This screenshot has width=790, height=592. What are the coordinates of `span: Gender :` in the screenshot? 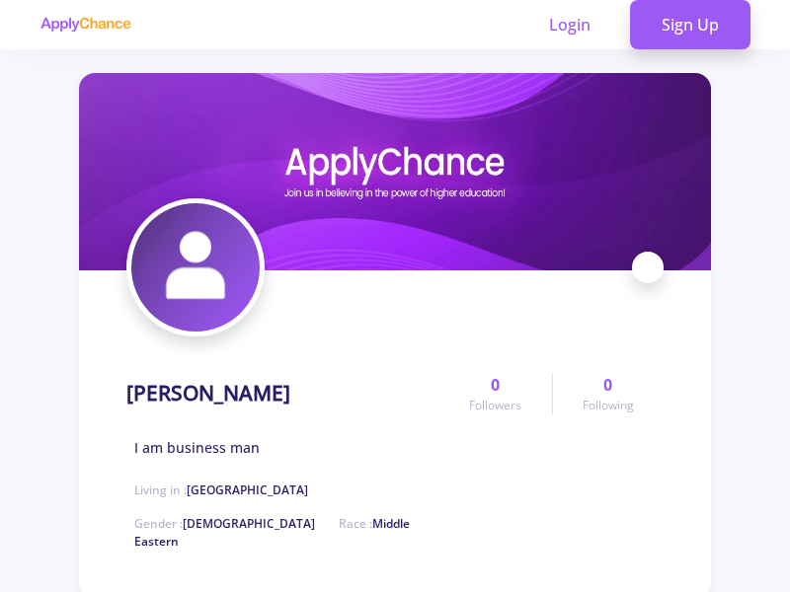 It's located at (224, 523).